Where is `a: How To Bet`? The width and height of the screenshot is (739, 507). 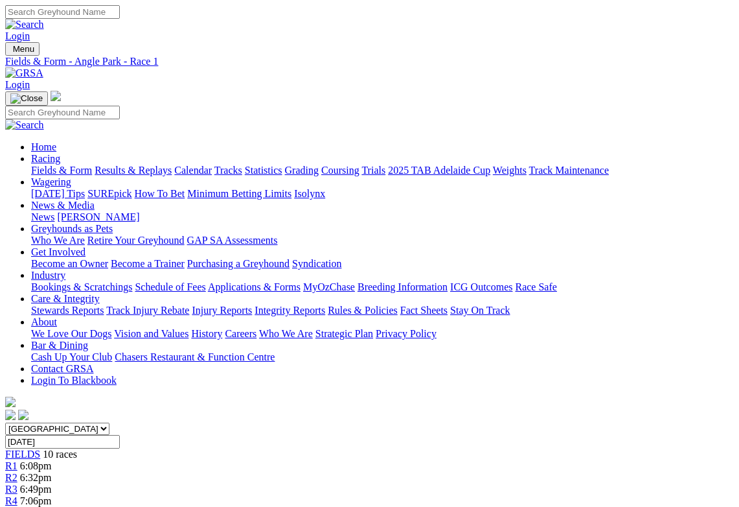 a: How To Bet is located at coordinates (160, 193).